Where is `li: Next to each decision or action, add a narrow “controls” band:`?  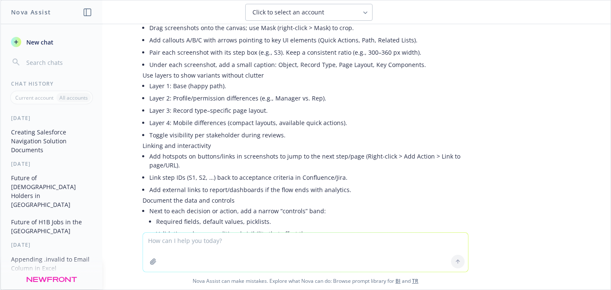
li: Next to each decision or action, add a narrow “controls” band: is located at coordinates (309, 230).